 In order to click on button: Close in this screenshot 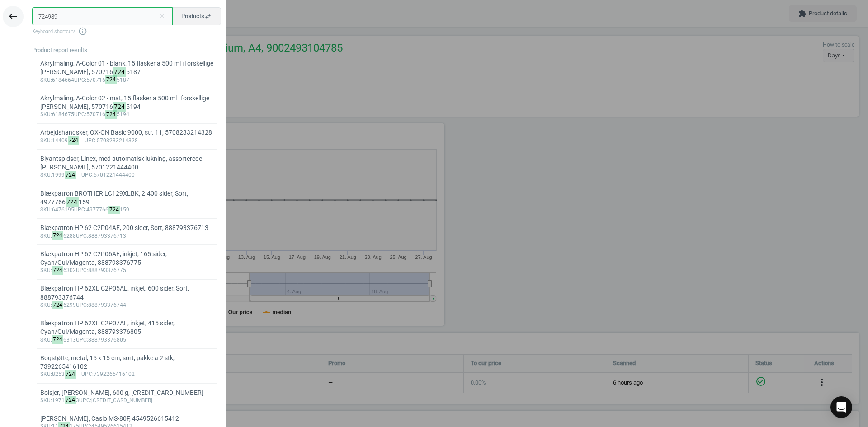, I will do `click(162, 16)`.